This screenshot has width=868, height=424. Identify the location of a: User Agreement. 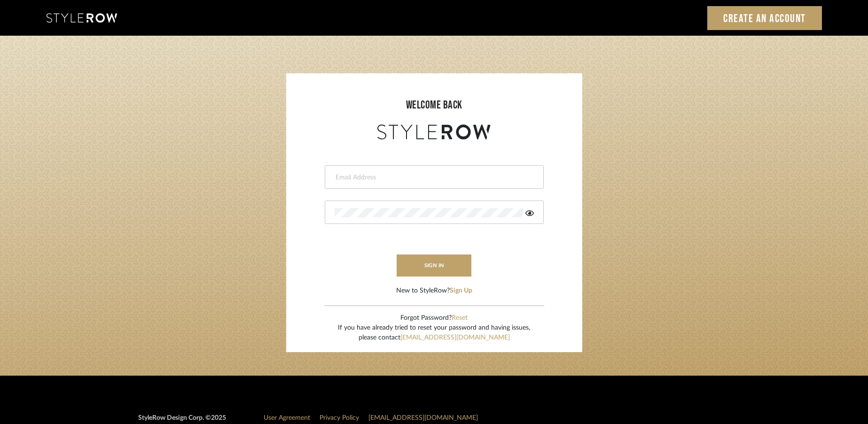
(287, 418).